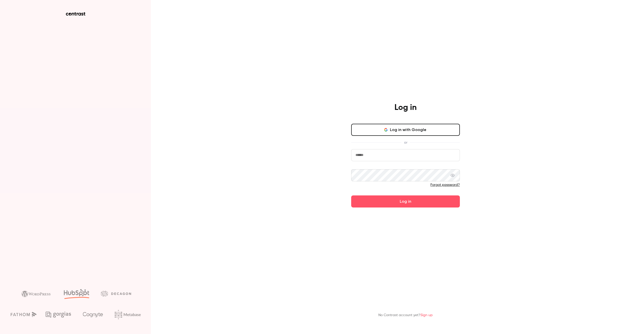 This screenshot has height=334, width=644. Describe the element at coordinates (405, 130) in the screenshot. I see `button: Log in with Google` at that location.